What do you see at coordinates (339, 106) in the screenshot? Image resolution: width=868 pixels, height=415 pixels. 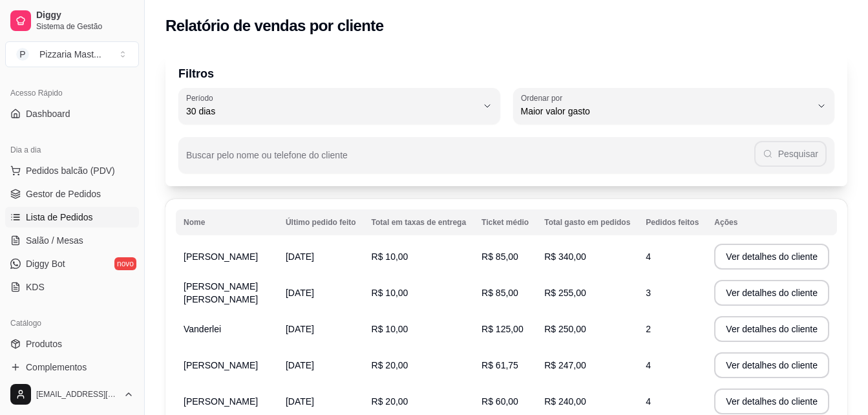 I see `button: Período30 dias` at bounding box center [339, 106].